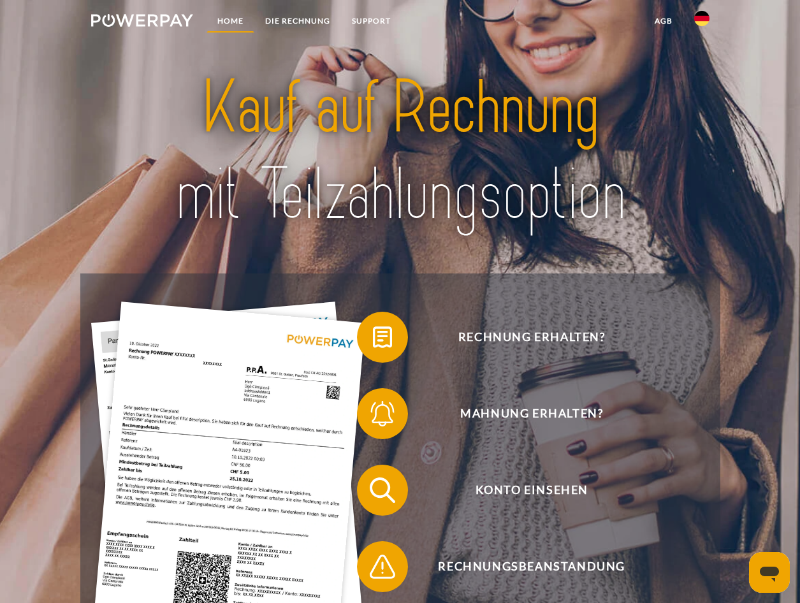  I want to click on img: qb_warning.svg, so click(383, 567).